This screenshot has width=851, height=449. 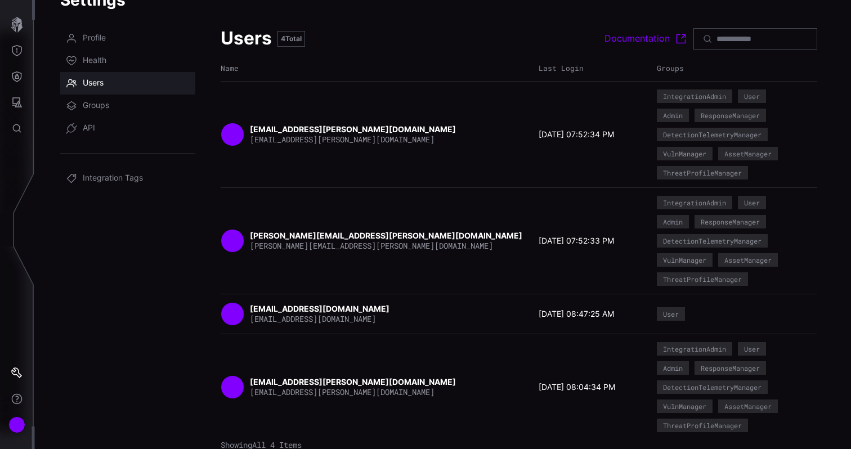 I want to click on a: Health, so click(x=128, y=61).